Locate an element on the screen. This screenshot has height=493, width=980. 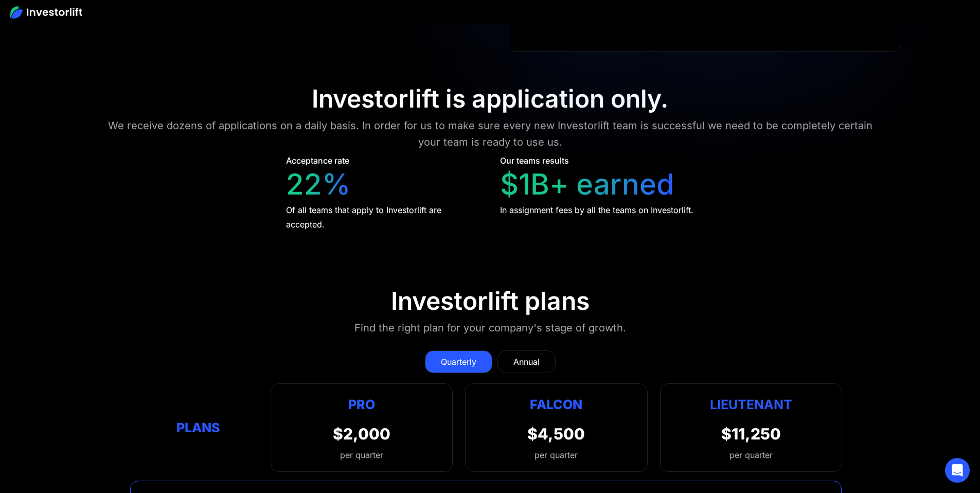
div: $11,250 is located at coordinates (751, 434).